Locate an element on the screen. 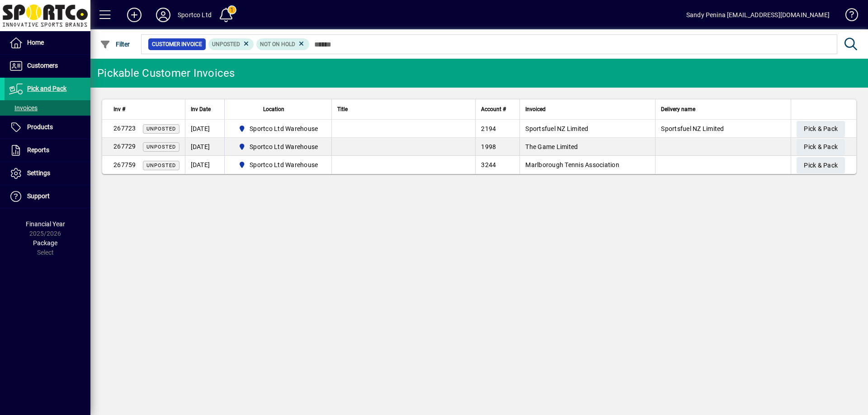 The height and width of the screenshot is (415, 868). span: Inv # is located at coordinates (120, 110).